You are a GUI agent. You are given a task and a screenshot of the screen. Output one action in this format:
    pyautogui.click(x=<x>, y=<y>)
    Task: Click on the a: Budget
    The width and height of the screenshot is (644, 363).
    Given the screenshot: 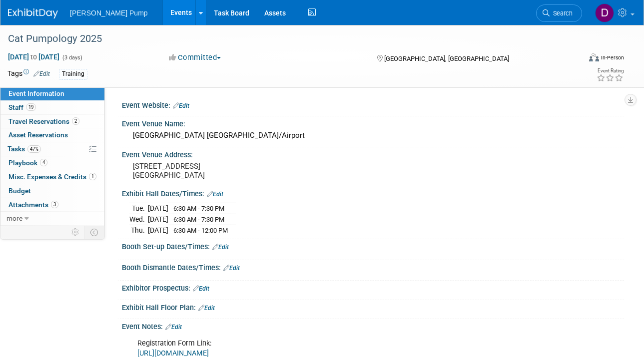 What is the action you would take?
    pyautogui.click(x=52, y=190)
    